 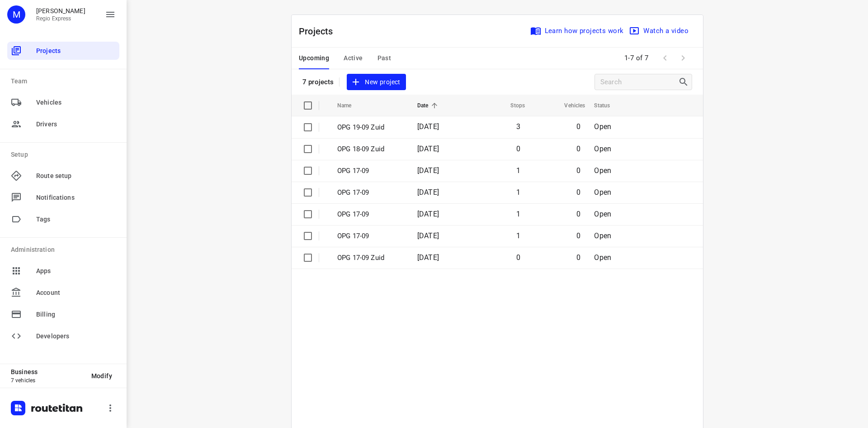 I want to click on p: OPG 18-09 Zuid, so click(x=370, y=149).